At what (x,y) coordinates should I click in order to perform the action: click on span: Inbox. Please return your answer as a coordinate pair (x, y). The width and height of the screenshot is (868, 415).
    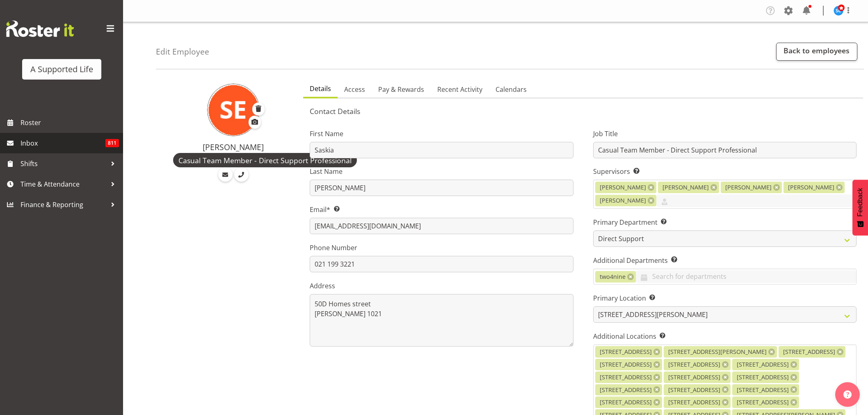
    Looking at the image, I should click on (63, 143).